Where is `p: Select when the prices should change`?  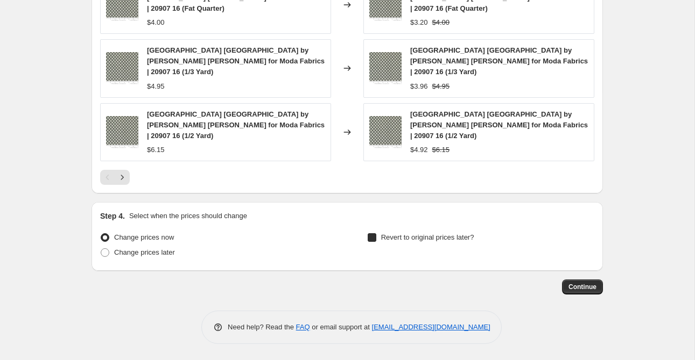
p: Select when the prices should change is located at coordinates (188, 216).